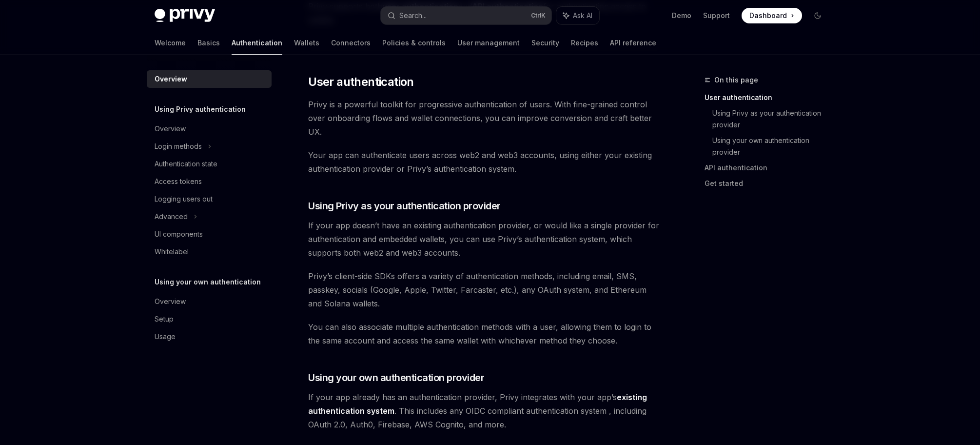 This screenshot has height=445, width=980. I want to click on a: Usage, so click(209, 337).